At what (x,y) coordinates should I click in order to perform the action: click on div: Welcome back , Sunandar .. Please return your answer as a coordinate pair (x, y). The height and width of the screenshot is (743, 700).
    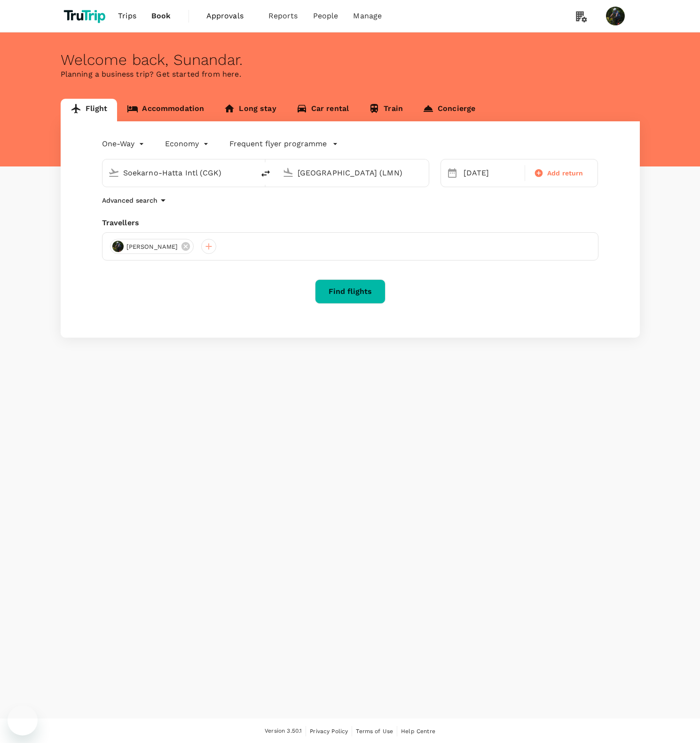
    Looking at the image, I should click on (350, 60).